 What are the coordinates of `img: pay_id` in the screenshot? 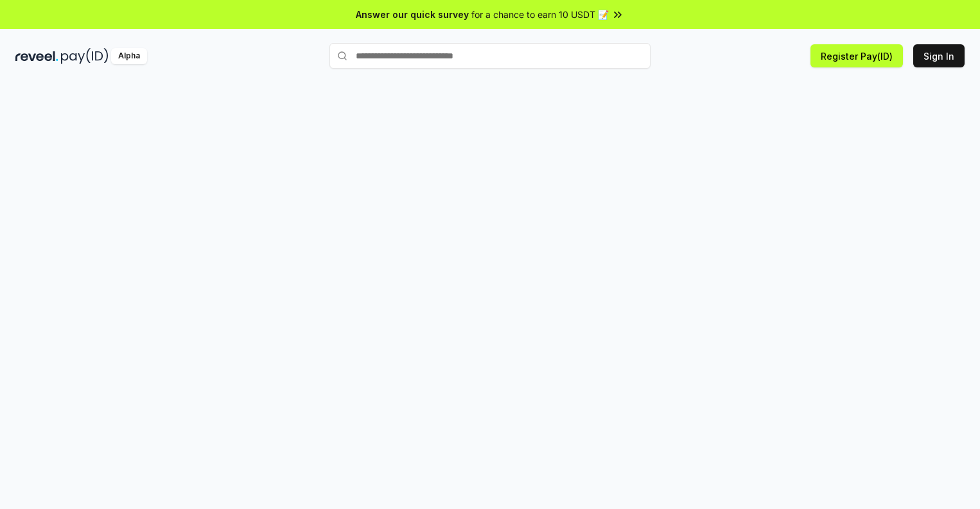 It's located at (85, 56).